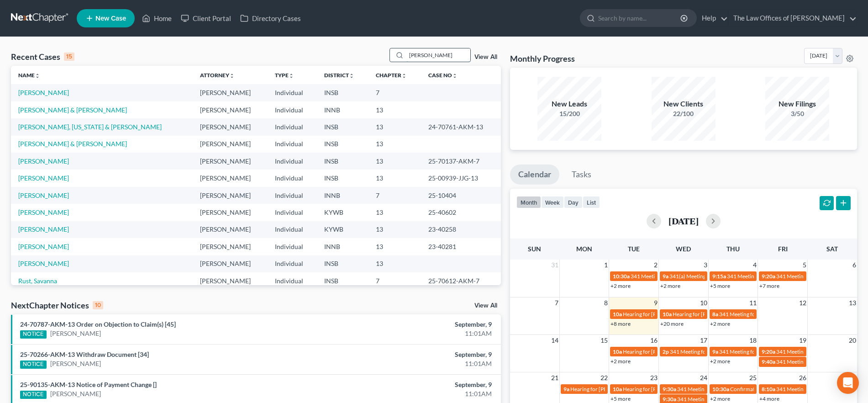  Describe the element at coordinates (754, 265) in the screenshot. I see `span: 4` at that location.